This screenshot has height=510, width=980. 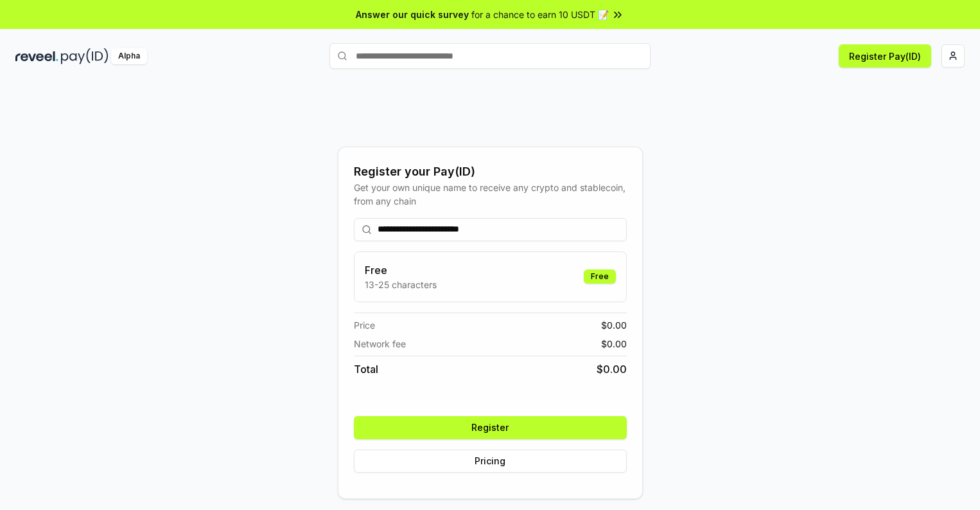 I want to click on span: for a chance to earn 10 USDT 📝, so click(x=540, y=14).